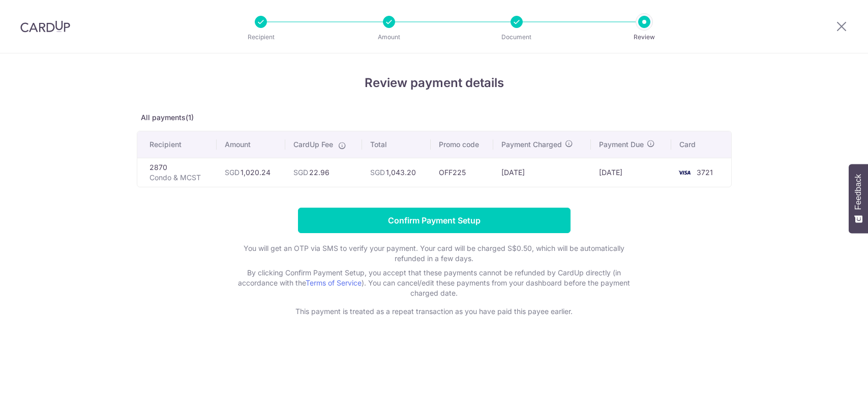 The image size is (868, 397). What do you see at coordinates (313, 145) in the screenshot?
I see `span: CardUp Fee` at bounding box center [313, 145].